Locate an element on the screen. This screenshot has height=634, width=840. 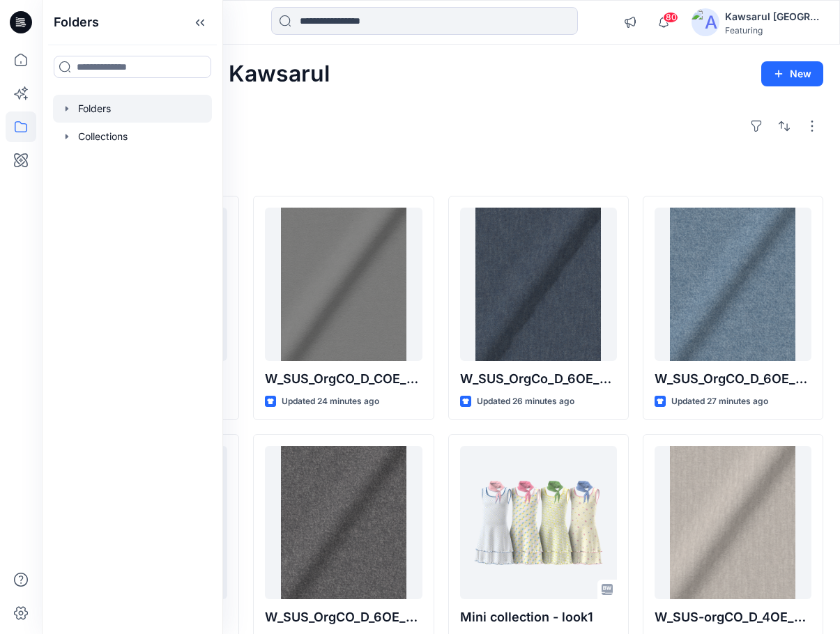
p: W_SUS_OrgCO_D_6OE_blk_black stone is located at coordinates (343, 617).